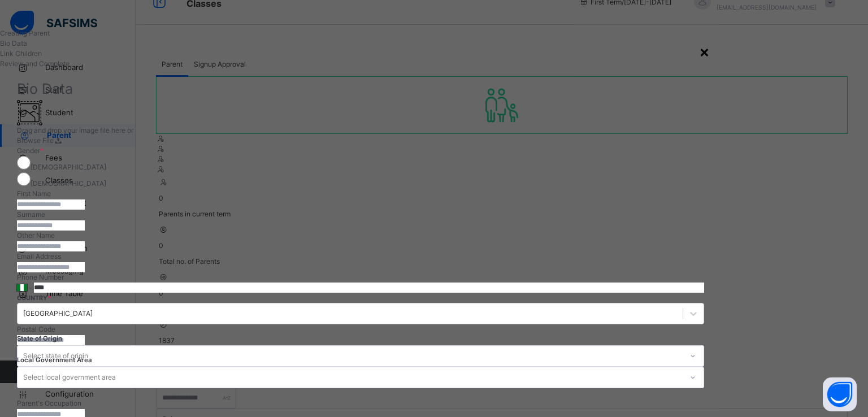  I want to click on span: State of Origin, so click(39, 339).